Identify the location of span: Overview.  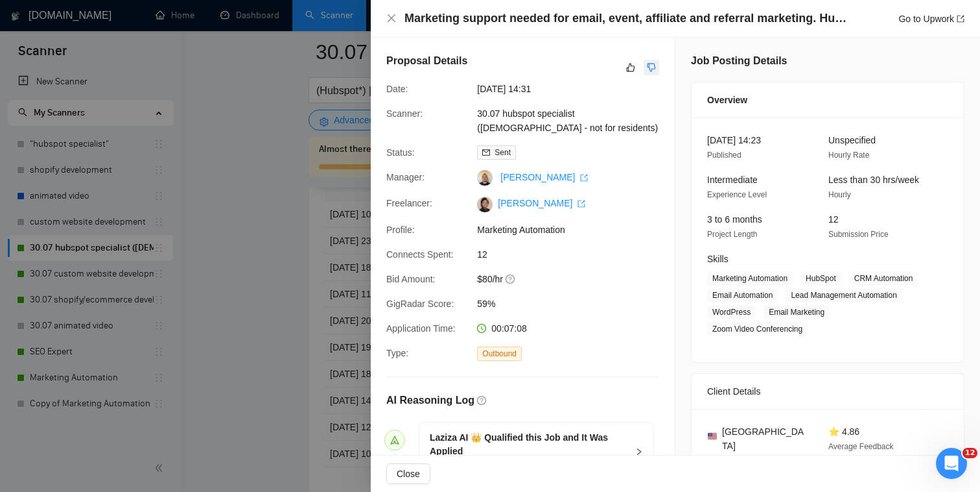
(727, 100).